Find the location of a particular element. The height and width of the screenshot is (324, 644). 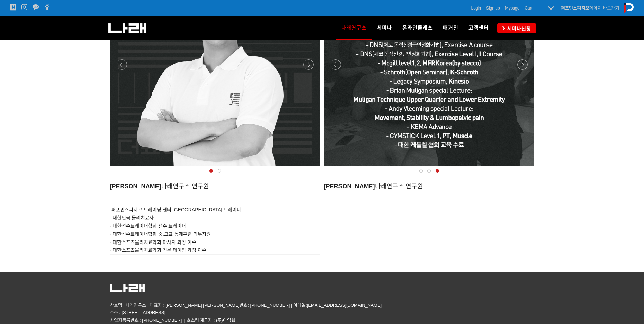

span: - 대한스포츠물리치료학회 마사지 과정 이수 is located at coordinates (153, 242).